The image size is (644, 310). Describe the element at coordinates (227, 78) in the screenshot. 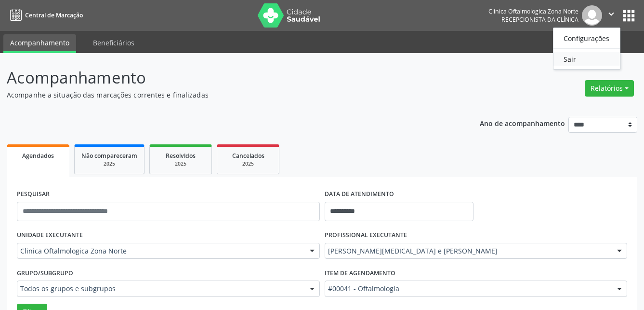

I see `p: Acompanhamento` at that location.